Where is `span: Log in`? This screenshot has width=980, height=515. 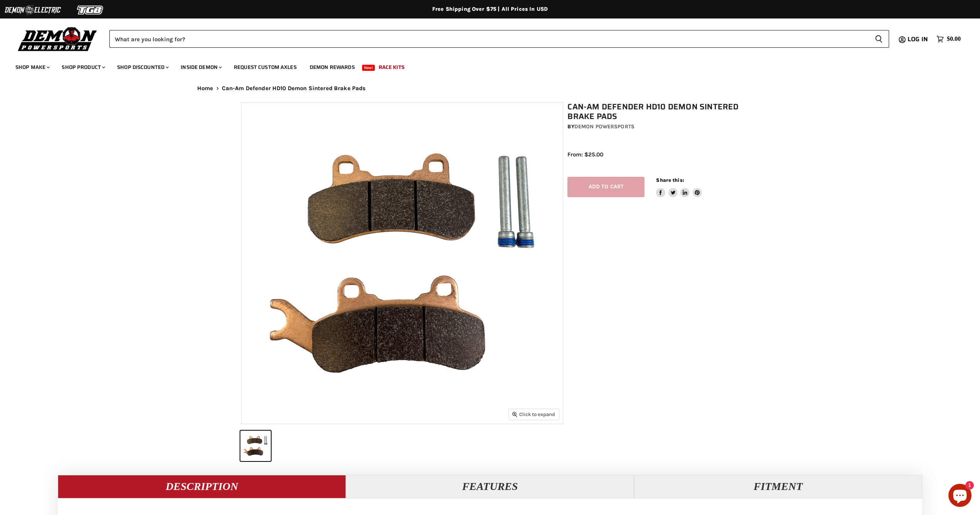 span: Log in is located at coordinates (917, 39).